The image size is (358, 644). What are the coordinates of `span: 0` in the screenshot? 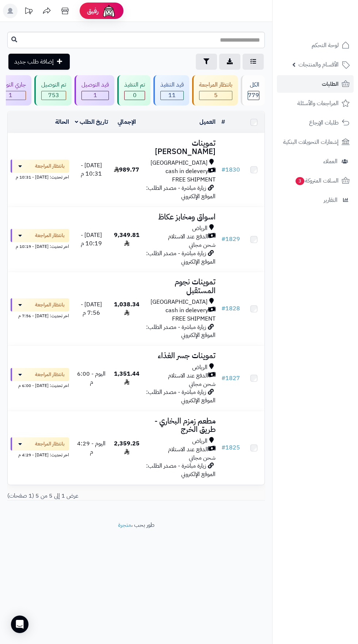 It's located at (134, 95).